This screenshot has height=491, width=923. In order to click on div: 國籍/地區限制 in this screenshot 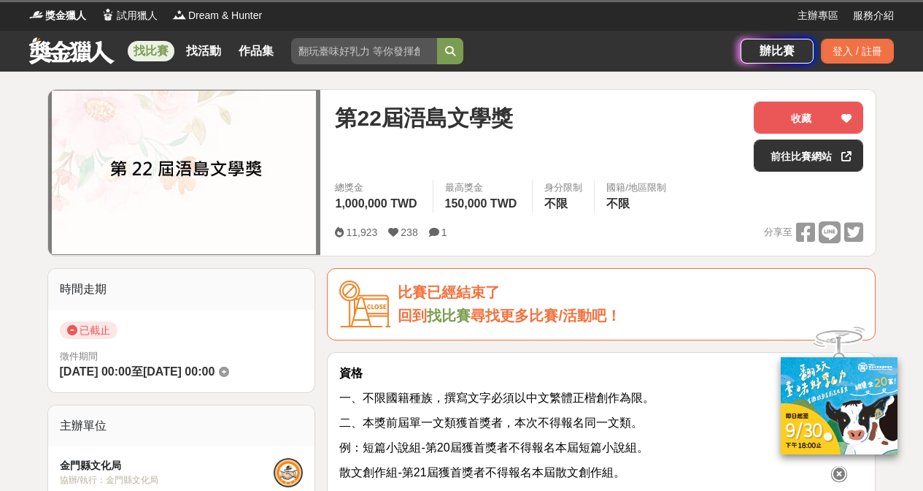, I will do `click(637, 188)`.